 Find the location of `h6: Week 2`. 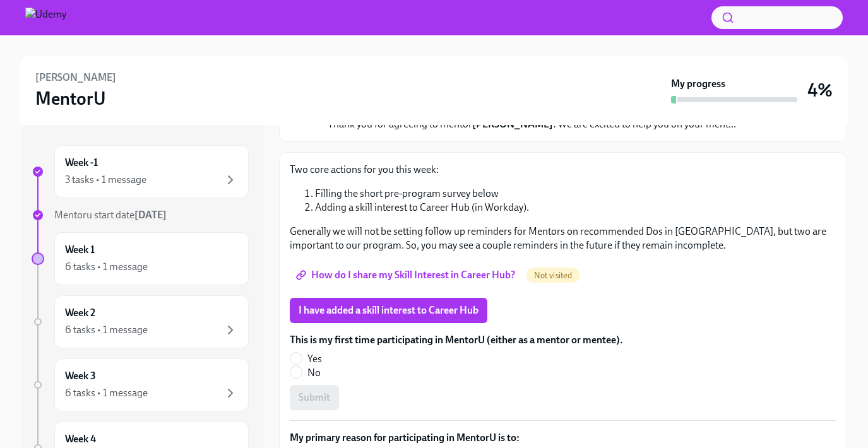

h6: Week 2 is located at coordinates (80, 313).